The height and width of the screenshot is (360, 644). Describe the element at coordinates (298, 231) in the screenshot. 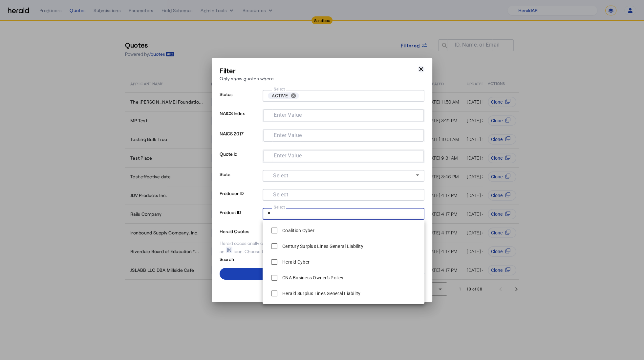

I see `label: Coalition Cyber` at that location.